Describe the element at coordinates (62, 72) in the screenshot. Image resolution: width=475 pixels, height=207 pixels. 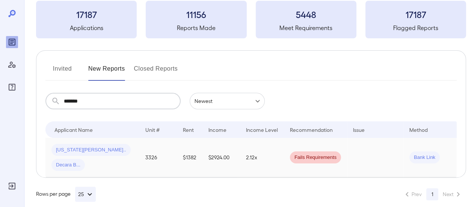
I see `button: Invited` at that location.